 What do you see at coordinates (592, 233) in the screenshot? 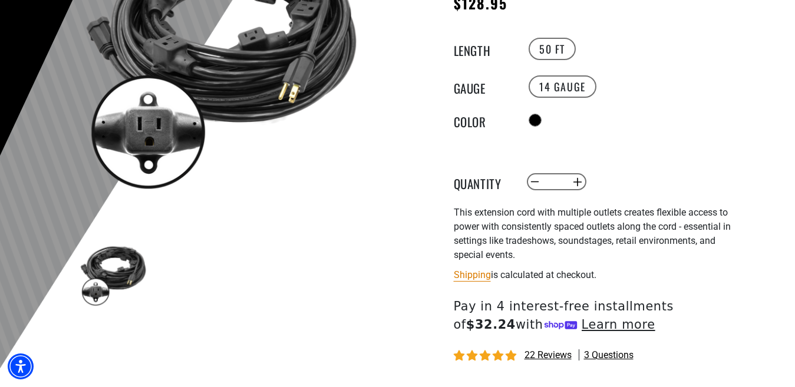
I see `span: This extension cord with multiple outlets creates flexible access to power with consistently spac...` at bounding box center [592, 233].